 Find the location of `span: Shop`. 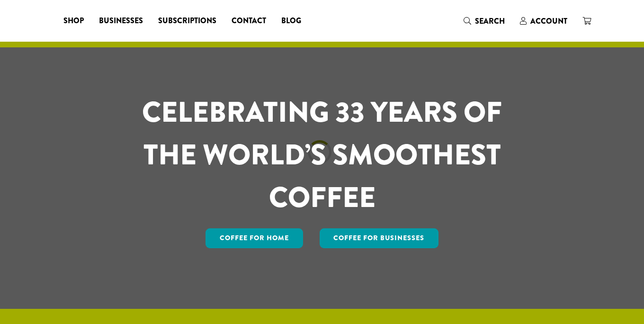

span: Shop is located at coordinates (74, 21).